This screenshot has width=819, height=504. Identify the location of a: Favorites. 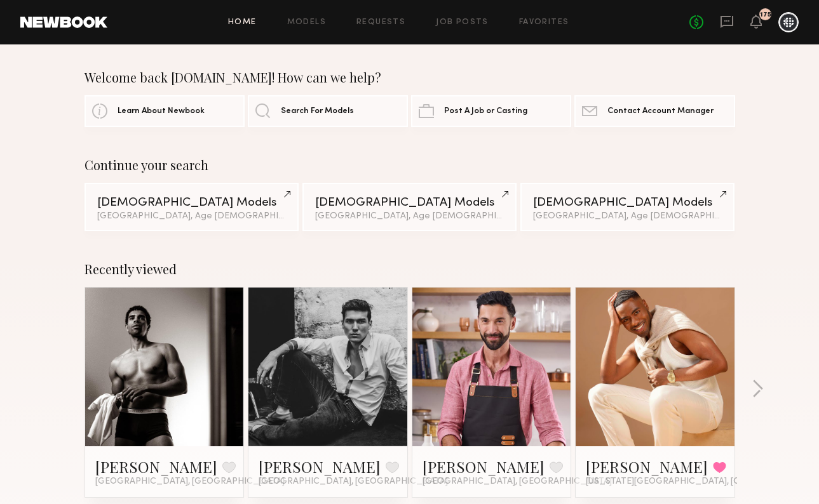
(544, 22).